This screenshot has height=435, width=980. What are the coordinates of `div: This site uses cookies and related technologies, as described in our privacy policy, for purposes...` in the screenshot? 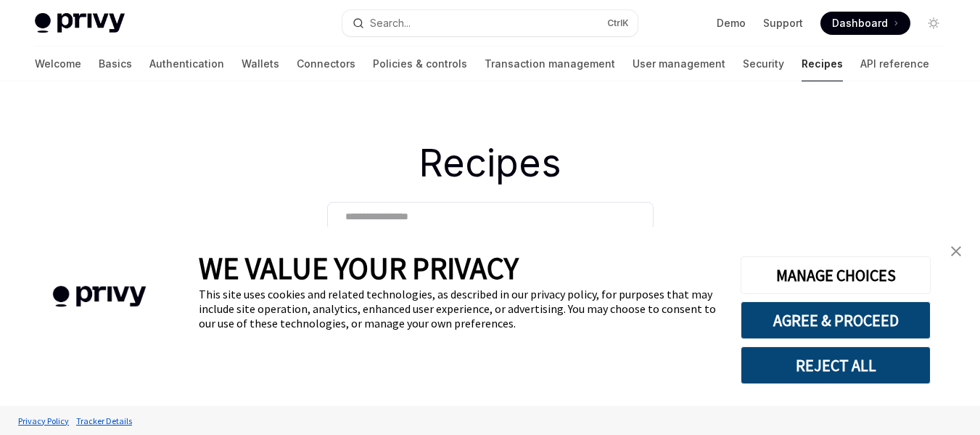 It's located at (459, 308).